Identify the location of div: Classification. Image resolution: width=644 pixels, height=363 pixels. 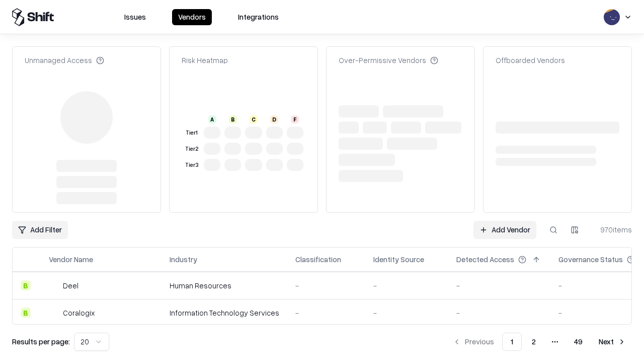
(318, 259).